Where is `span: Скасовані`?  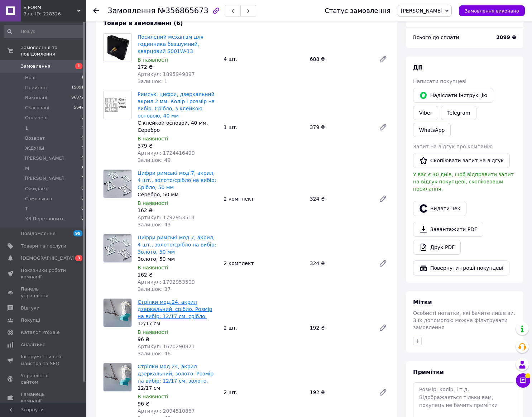
span: Скасовані is located at coordinates (37, 108).